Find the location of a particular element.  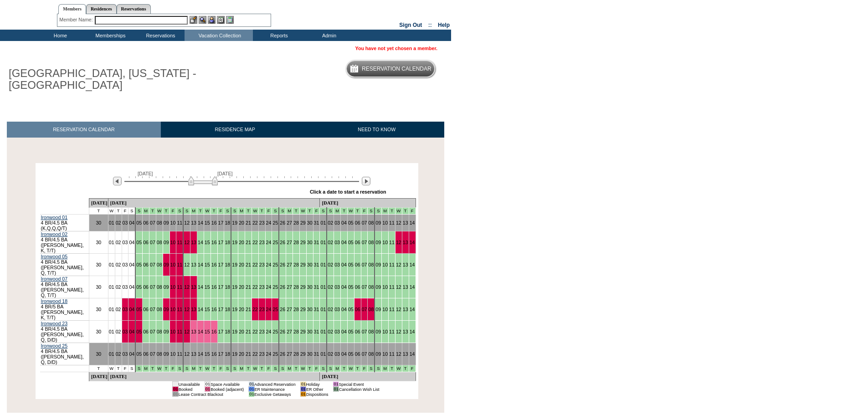

td: Admin is located at coordinates (328, 35).